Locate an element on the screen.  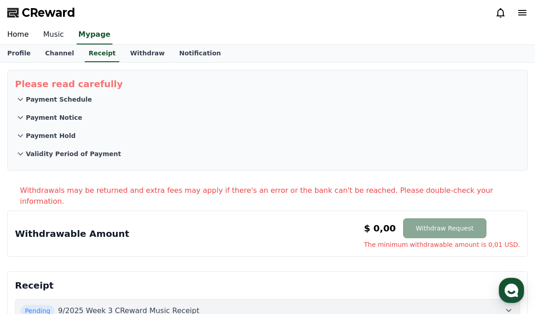
a: CReward is located at coordinates (41, 13).